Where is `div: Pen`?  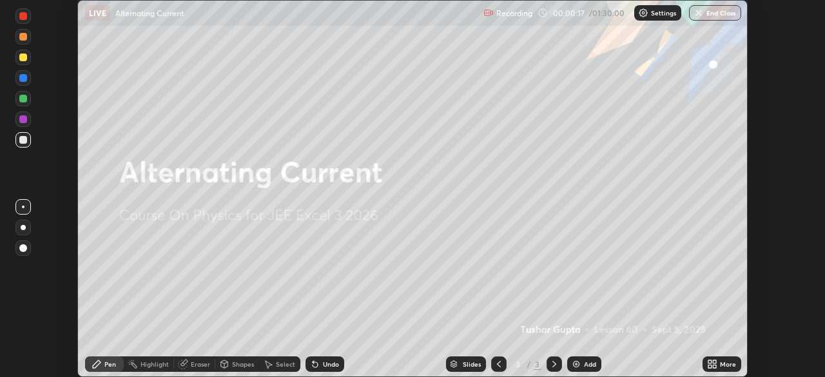
div: Pen is located at coordinates (110, 364).